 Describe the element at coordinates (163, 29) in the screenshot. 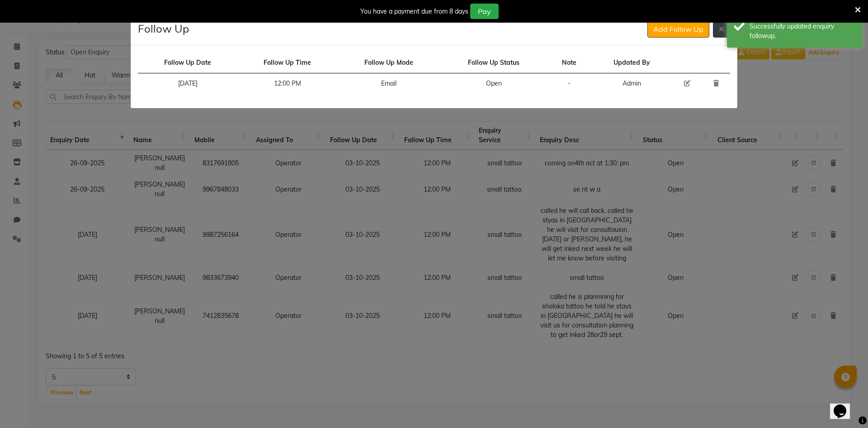

I see `h4: Follow Up` at that location.